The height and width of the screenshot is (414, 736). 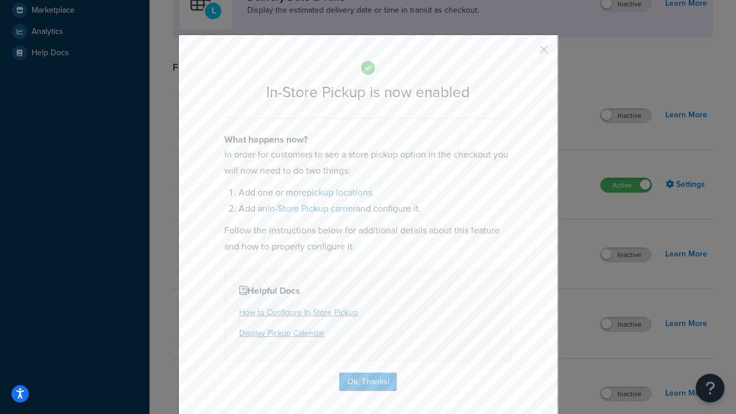 I want to click on p: In order for customers to see a store pickup option in the checkout you will now need to do two t..., so click(x=368, y=163).